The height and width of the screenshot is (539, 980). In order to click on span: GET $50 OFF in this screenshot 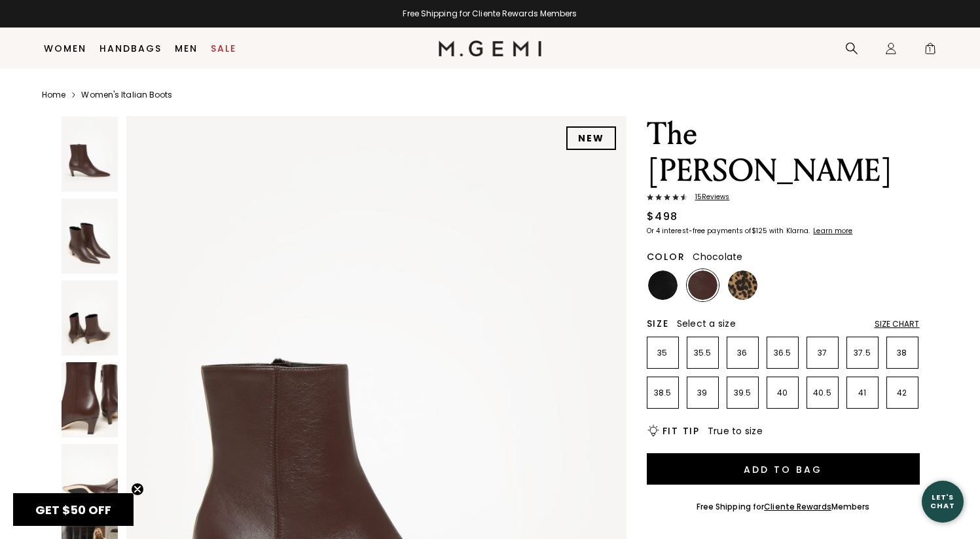, I will do `click(73, 509)`.